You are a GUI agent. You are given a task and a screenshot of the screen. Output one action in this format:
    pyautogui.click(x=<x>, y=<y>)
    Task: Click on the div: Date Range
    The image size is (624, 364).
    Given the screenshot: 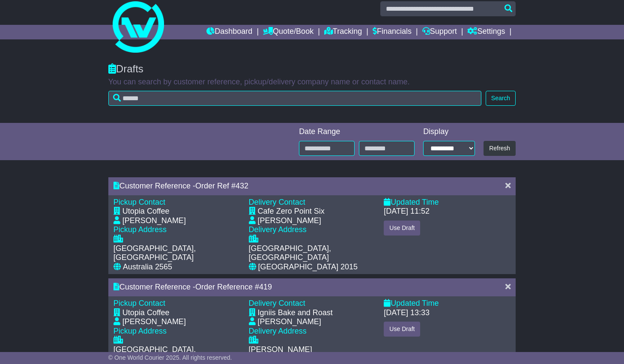 What is the action you would take?
    pyautogui.click(x=357, y=132)
    